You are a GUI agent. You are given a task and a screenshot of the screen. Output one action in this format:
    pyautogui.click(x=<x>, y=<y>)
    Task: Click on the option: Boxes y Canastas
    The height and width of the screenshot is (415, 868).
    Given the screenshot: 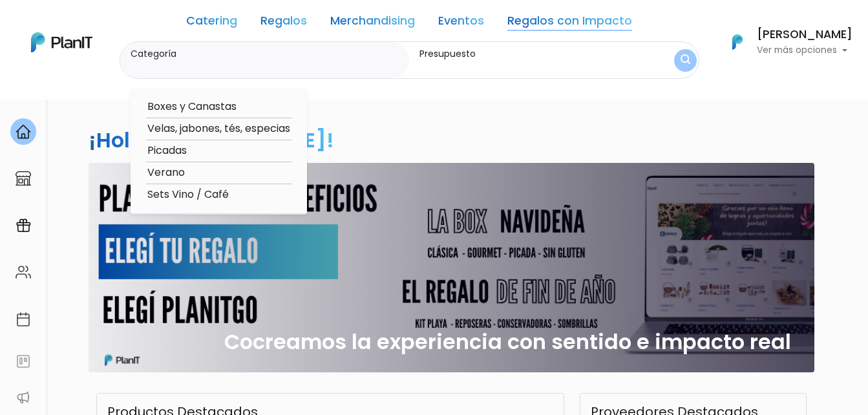 What is the action you would take?
    pyautogui.click(x=218, y=107)
    